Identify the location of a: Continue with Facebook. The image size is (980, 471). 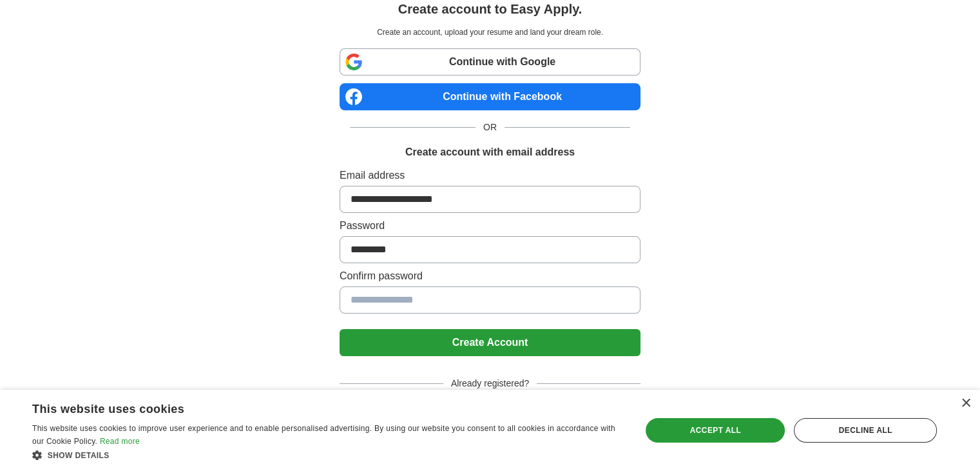
(490, 97).